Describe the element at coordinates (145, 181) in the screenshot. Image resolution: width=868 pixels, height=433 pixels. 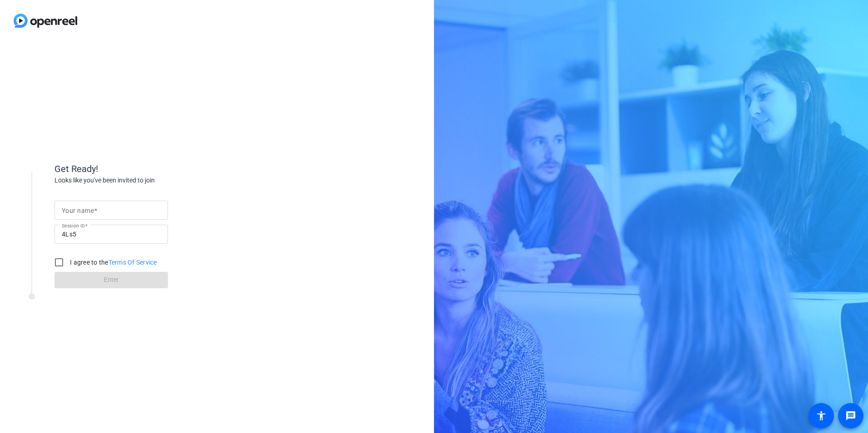
I see `div: Looks like you've been invited to join` at that location.